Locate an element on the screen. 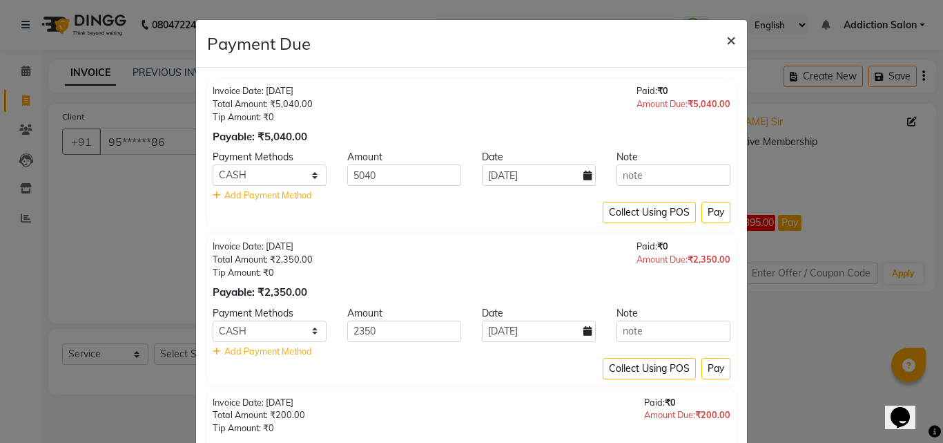 The height and width of the screenshot is (443, 943). span: ₹5,040.00 is located at coordinates (709, 104).